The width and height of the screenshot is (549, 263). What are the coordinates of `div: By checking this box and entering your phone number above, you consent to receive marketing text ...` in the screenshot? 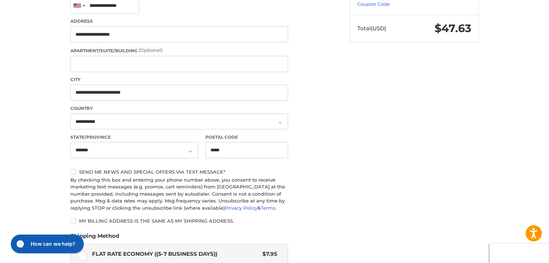 It's located at (179, 194).